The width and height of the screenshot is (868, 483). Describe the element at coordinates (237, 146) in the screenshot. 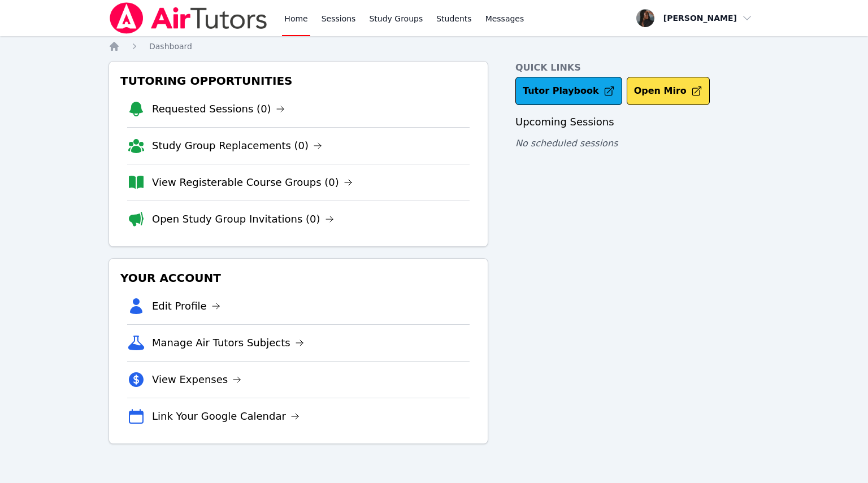

I see `a: Study Group Replacements (0)` at that location.